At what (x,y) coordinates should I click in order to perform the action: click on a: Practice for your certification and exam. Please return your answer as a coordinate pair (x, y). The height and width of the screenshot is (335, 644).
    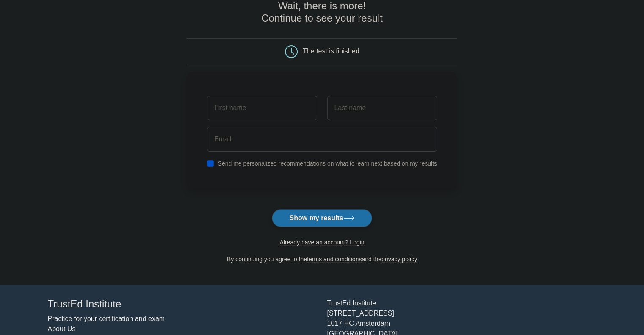
    Looking at the image, I should click on (106, 319).